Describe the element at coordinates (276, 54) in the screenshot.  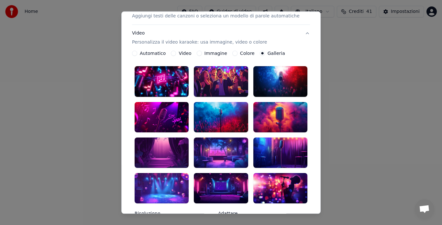
I see `label: Galleria` at that location.